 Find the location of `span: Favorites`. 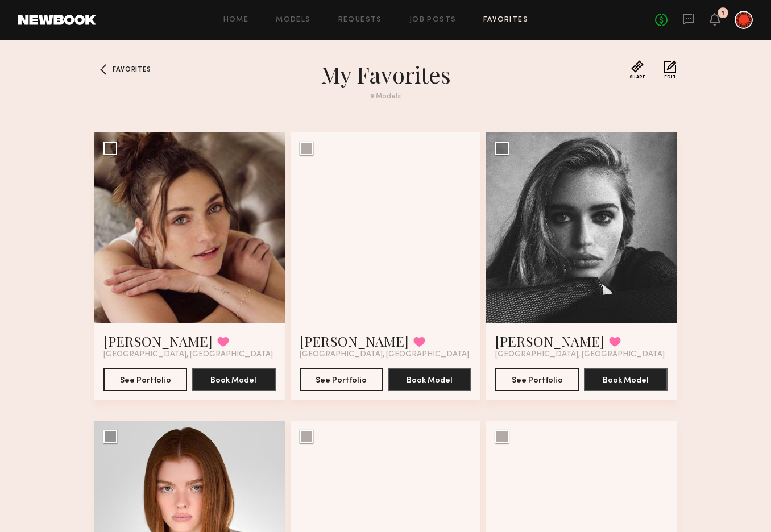

span: Favorites is located at coordinates (131, 70).